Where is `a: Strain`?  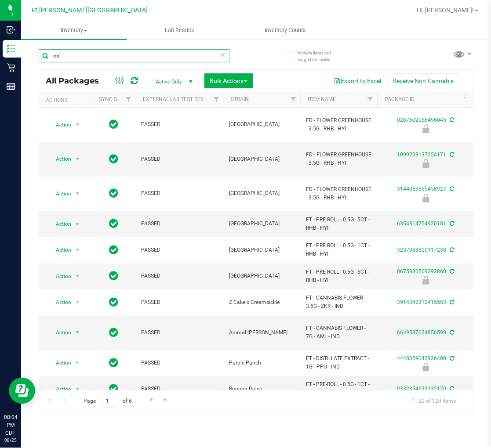
a: Strain is located at coordinates (239, 99).